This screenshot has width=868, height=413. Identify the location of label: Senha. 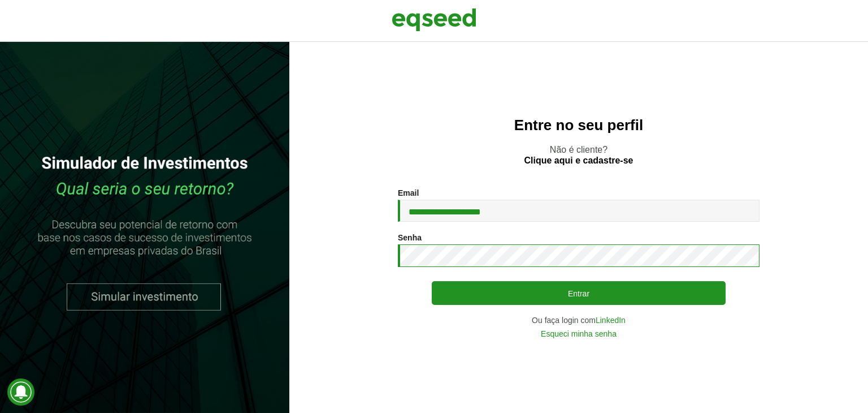
(410, 238).